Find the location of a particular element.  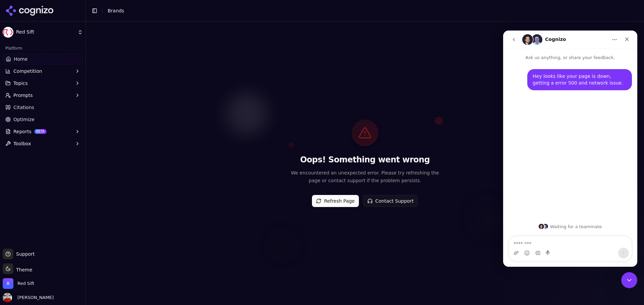

h1: Cognizo is located at coordinates (52, 9).